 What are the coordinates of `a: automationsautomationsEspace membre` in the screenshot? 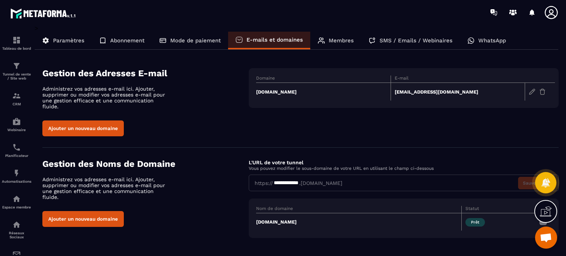 It's located at (17, 202).